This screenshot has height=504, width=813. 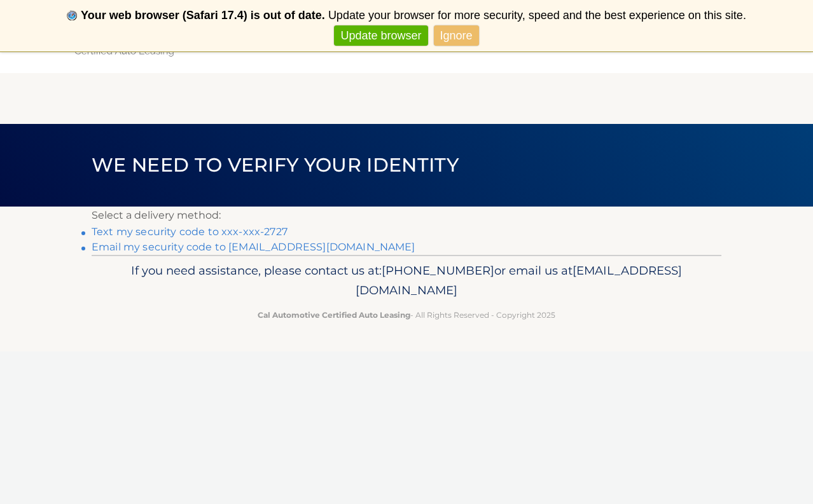 What do you see at coordinates (406, 281) in the screenshot?
I see `p: If you need assistance, please contact us at: or email us at` at bounding box center [406, 281].